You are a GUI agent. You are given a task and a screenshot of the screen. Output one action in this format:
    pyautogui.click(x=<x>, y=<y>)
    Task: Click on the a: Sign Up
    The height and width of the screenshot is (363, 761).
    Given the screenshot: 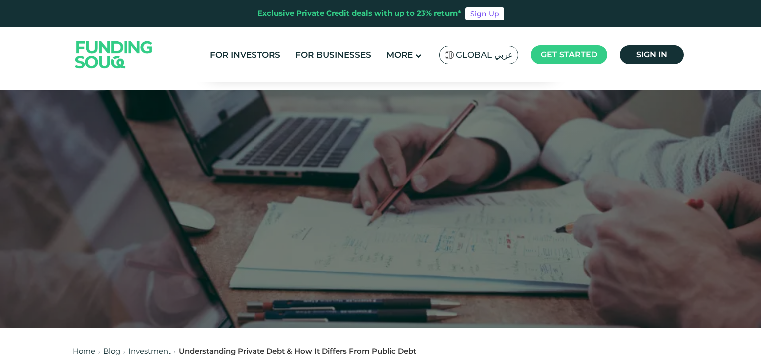 What is the action you would take?
    pyautogui.click(x=485, y=14)
    